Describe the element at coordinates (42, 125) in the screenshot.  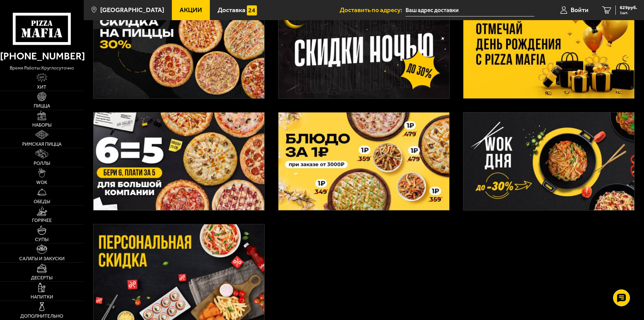
I see `span: Наборы` at that location.